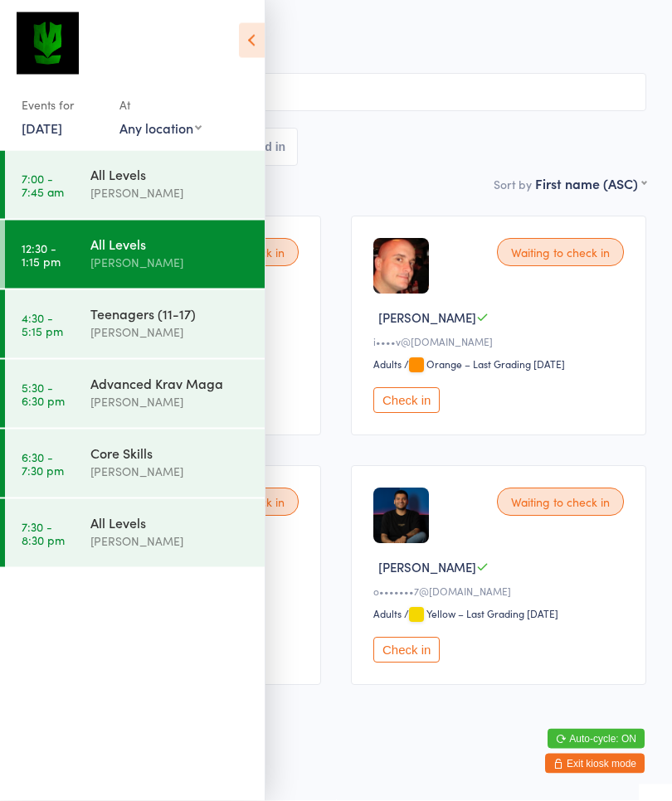  Describe the element at coordinates (40, 255) in the screenshot. I see `time: 12:30 - 1:15 pm` at that location.